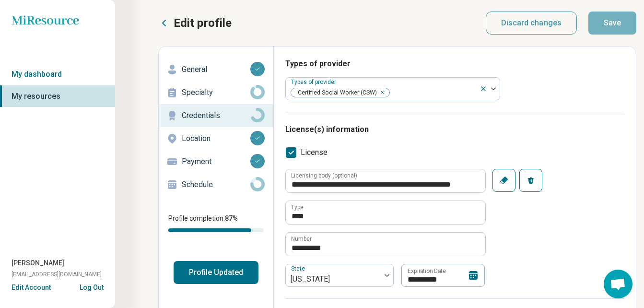  I want to click on button: Edit profile, so click(194, 23).